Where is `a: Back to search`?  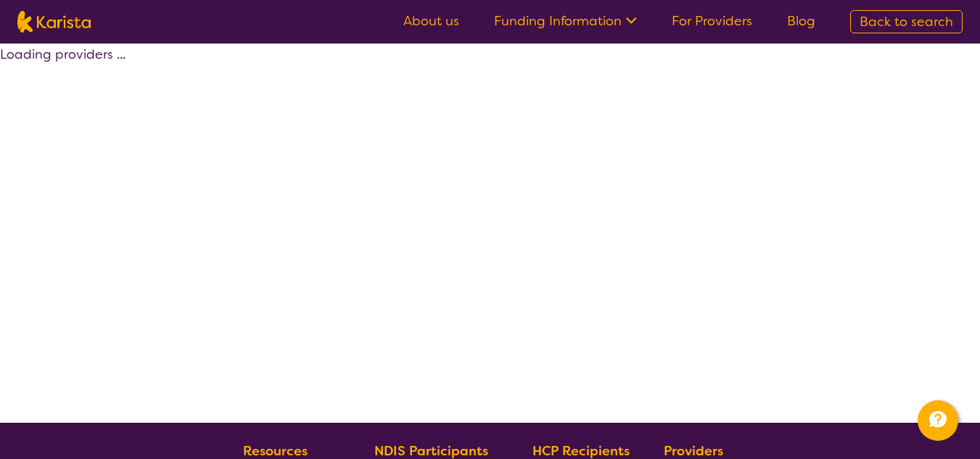 a: Back to search is located at coordinates (906, 21).